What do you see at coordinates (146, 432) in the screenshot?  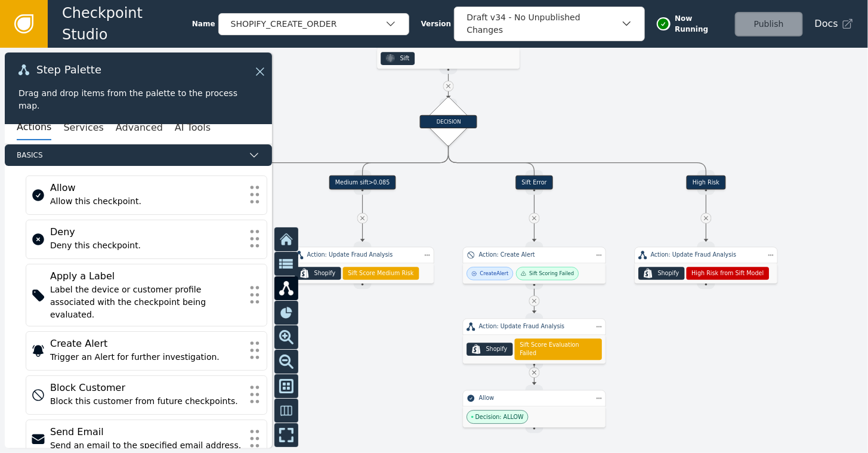 I see `div: Send Email` at bounding box center [146, 432].